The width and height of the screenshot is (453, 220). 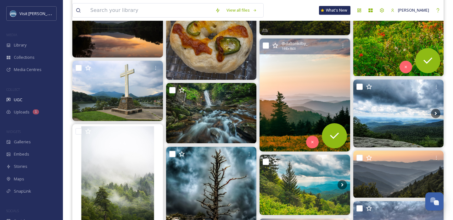 What do you see at coordinates (13, 89) in the screenshot?
I see `span: COLLECT` at bounding box center [13, 89].